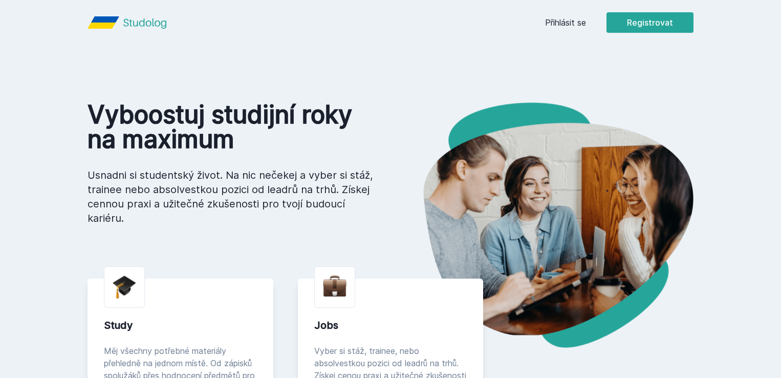 The image size is (781, 378). What do you see at coordinates (231, 197) in the screenshot?
I see `p: Usnadni si studentský život. Na nic nečekej a vyber si stáž, trainee nebo absolvestkou pozici od ...` at bounding box center [231, 197].